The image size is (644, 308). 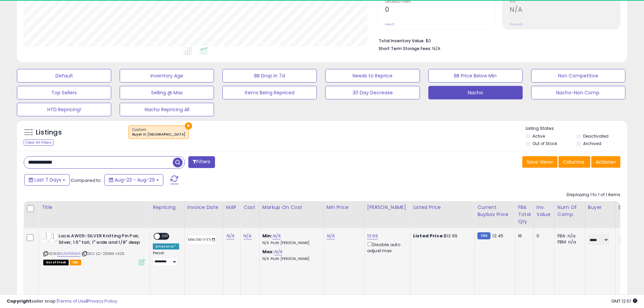 What do you see at coordinates (343, 207) in the screenshot?
I see `div: Min Price` at bounding box center [343, 207].